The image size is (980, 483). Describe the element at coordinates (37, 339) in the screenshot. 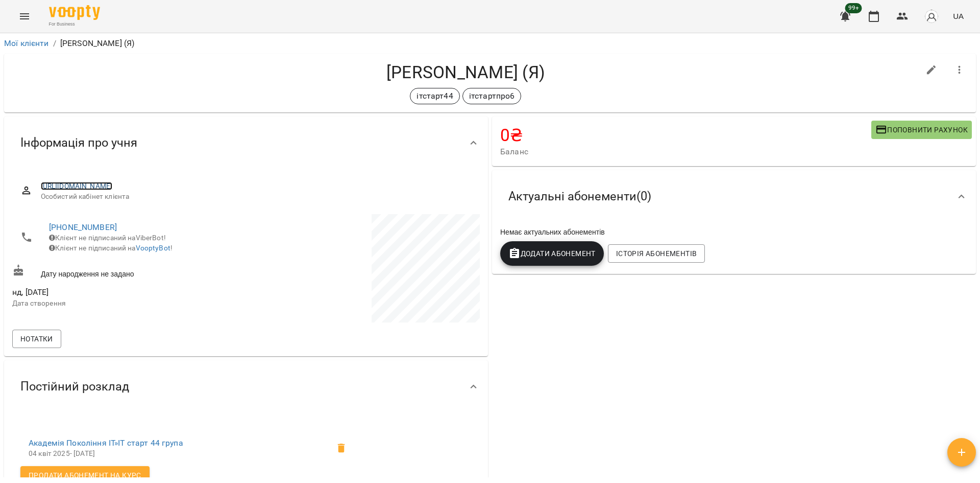

I see `button: Нотатки` at that location.